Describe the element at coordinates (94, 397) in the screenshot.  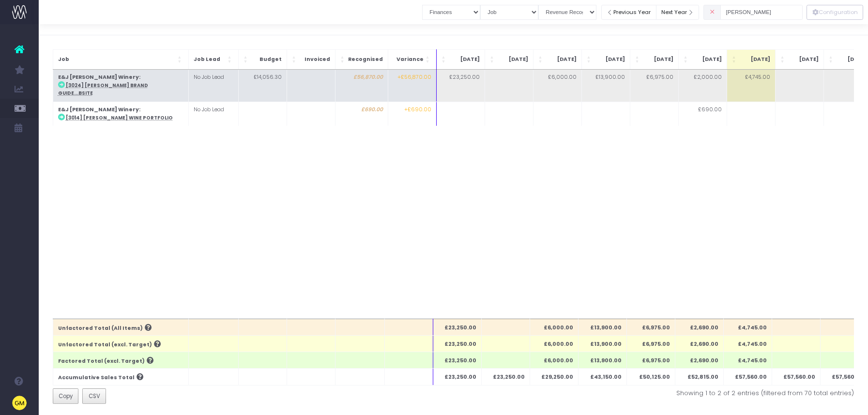
I see `button: CSV` at that location.